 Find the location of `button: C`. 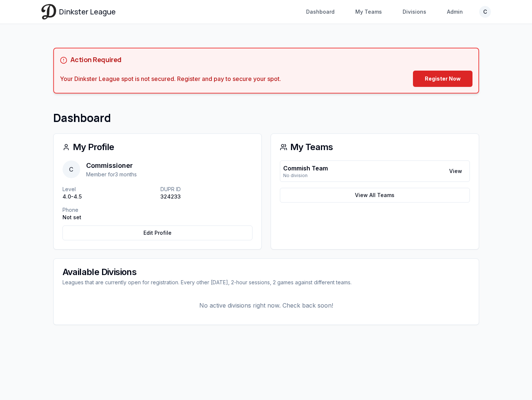

button: C is located at coordinates (485, 12).